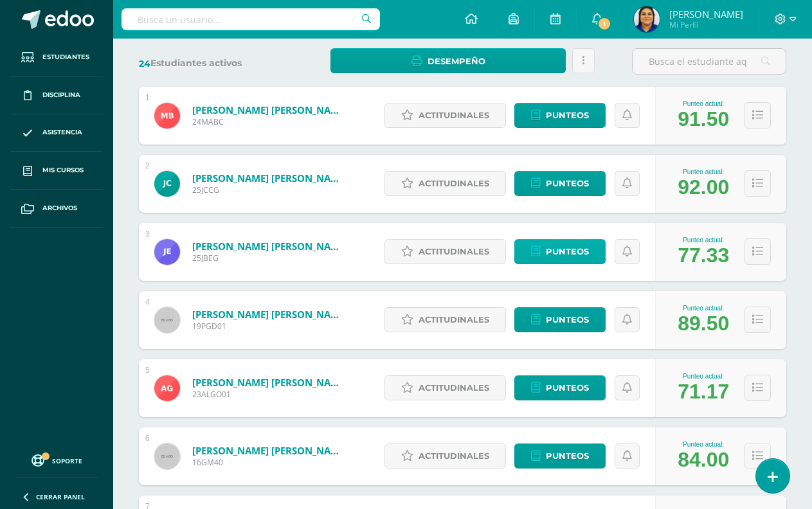  What do you see at coordinates (56, 57) in the screenshot?
I see `a: Estudiantes` at bounding box center [56, 57].